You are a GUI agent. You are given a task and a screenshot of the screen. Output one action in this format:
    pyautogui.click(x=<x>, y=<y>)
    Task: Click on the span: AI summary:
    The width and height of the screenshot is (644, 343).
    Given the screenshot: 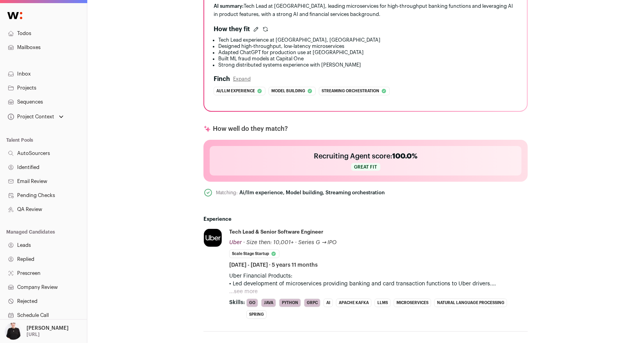 What is the action you would take?
    pyautogui.click(x=229, y=6)
    